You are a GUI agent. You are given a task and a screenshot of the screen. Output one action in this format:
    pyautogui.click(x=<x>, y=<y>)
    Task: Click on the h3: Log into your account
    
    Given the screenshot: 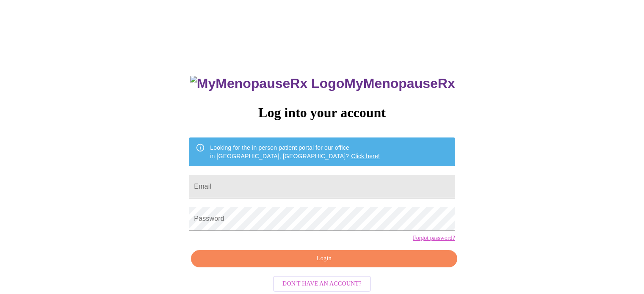 What is the action you would take?
    pyautogui.click(x=322, y=113)
    